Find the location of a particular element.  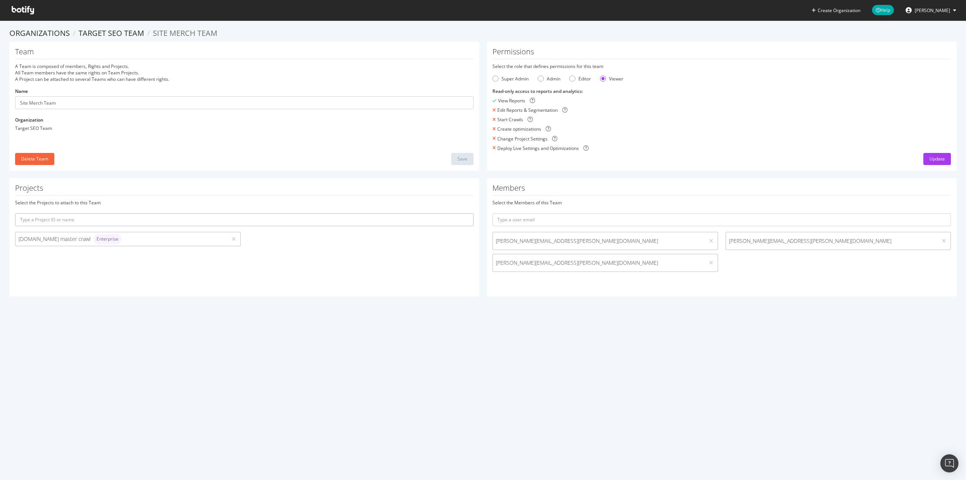

div: Target SEO Team is located at coordinates (244, 128).